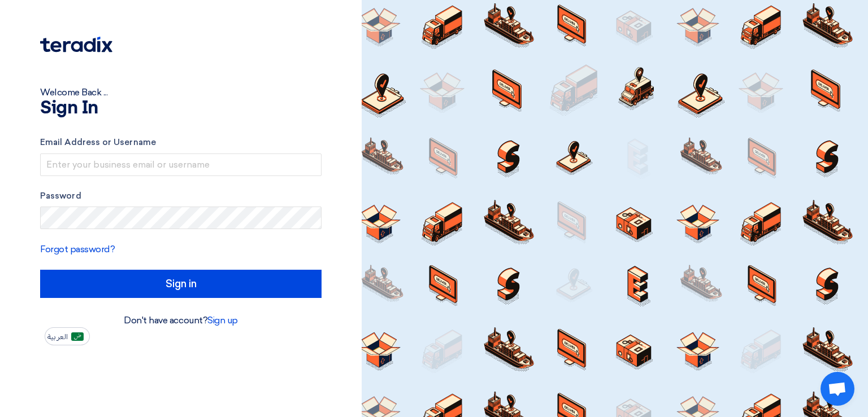  What do you see at coordinates (181, 284) in the screenshot?
I see `input: Sign in` at bounding box center [181, 284].